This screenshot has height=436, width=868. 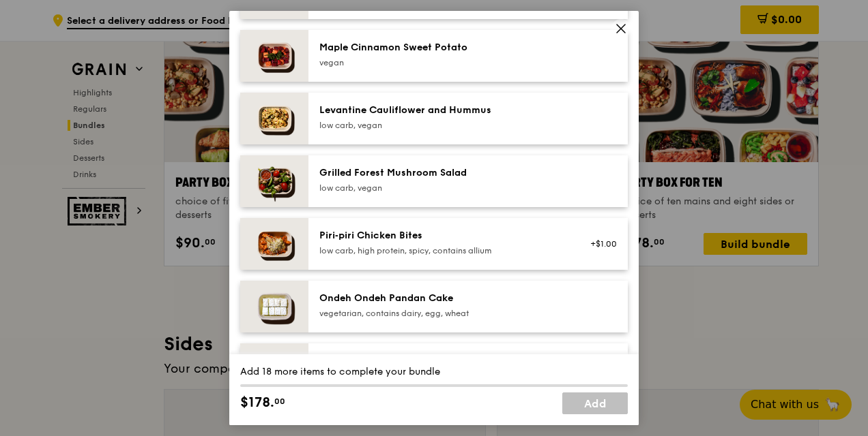 I want to click on img: daily_normal_Levantine_Cauliflower_and_Hummus__Horizontal_.jpg, so click(x=274, y=119).